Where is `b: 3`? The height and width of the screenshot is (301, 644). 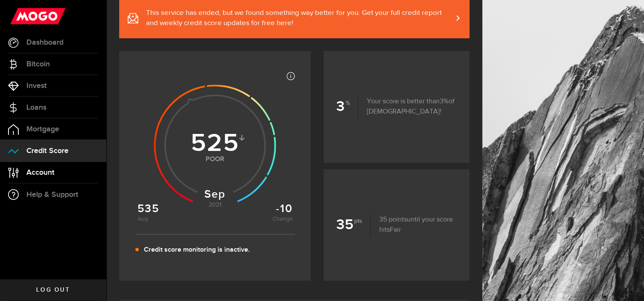 b: 3 is located at coordinates (348, 107).